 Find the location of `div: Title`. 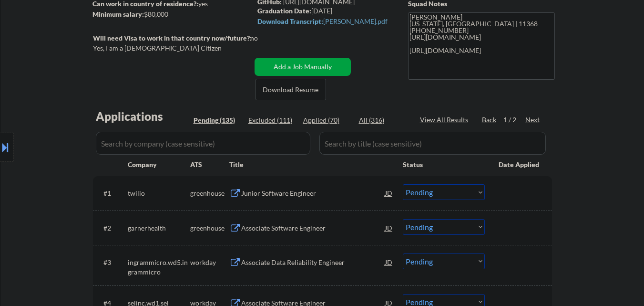

div: Title is located at coordinates (311, 165).